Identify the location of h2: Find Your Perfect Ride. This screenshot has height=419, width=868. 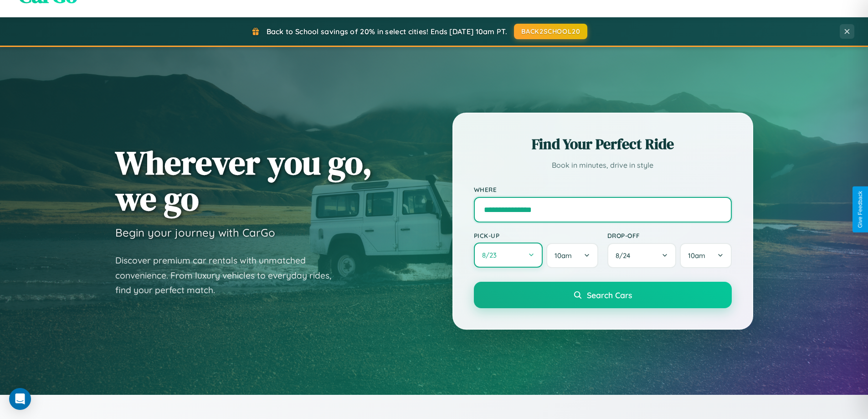
(603, 144).